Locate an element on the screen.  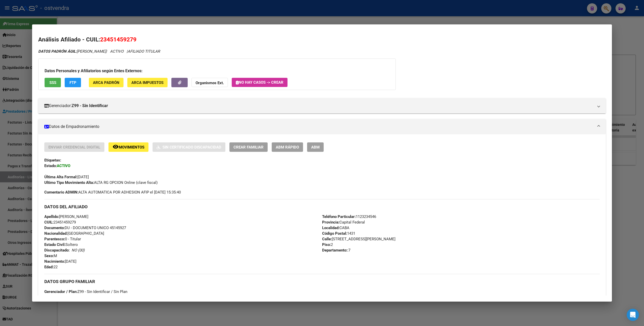
strong: Sexo: is located at coordinates (49, 256).